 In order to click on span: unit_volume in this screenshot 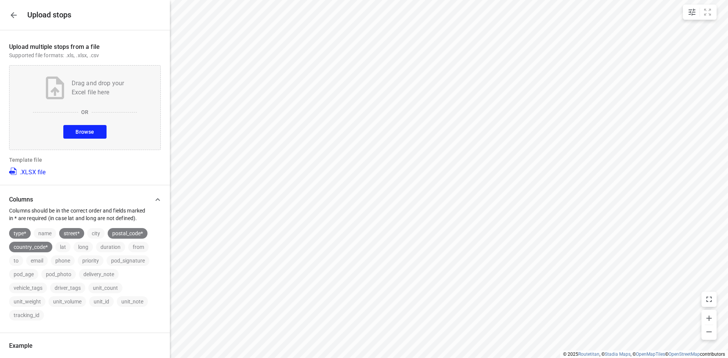, I will do `click(67, 302)`.